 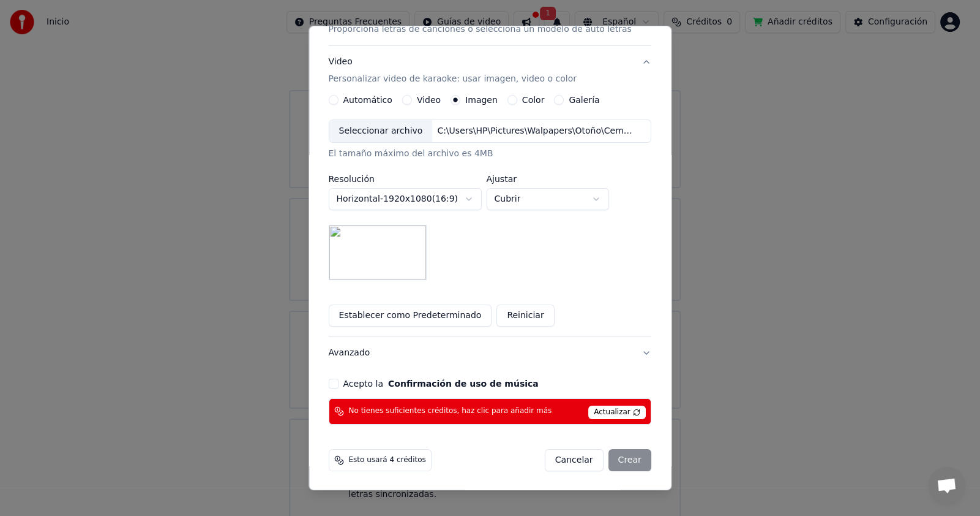 I want to click on div: Seleccionar archivo, so click(x=381, y=131).